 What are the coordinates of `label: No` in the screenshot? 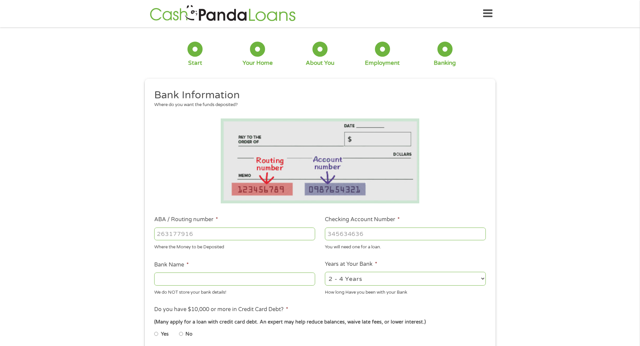 It's located at (189, 335).